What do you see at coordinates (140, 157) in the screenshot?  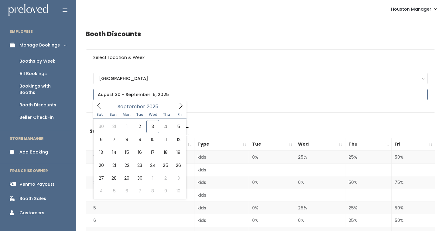 I see `td: 1` at bounding box center [140, 157].